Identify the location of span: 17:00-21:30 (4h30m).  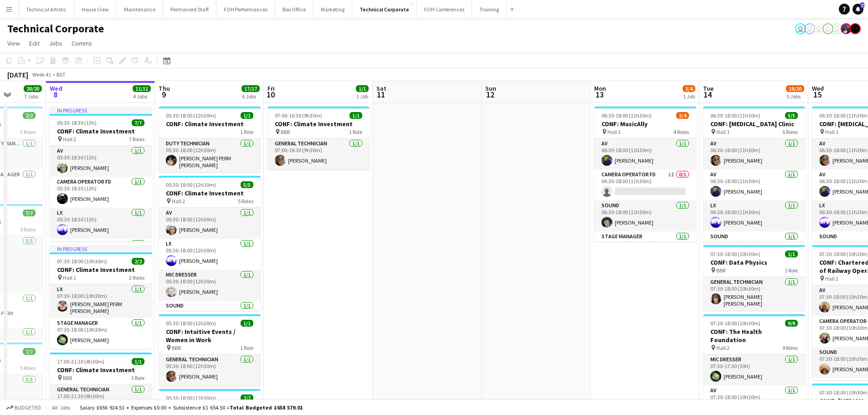
(80, 361).